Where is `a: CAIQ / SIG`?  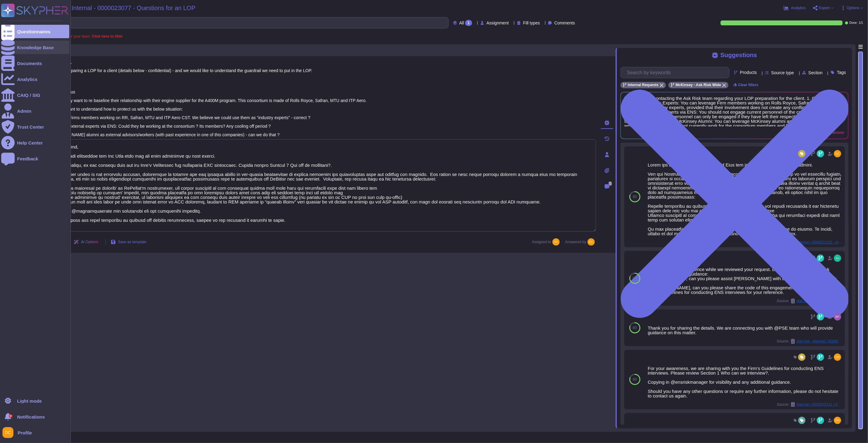 a: CAIQ / SIG is located at coordinates (35, 95).